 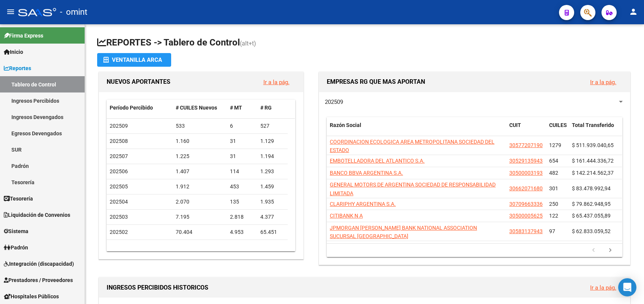 What do you see at coordinates (119, 202) in the screenshot?
I see `span: 202504` at bounding box center [119, 202].